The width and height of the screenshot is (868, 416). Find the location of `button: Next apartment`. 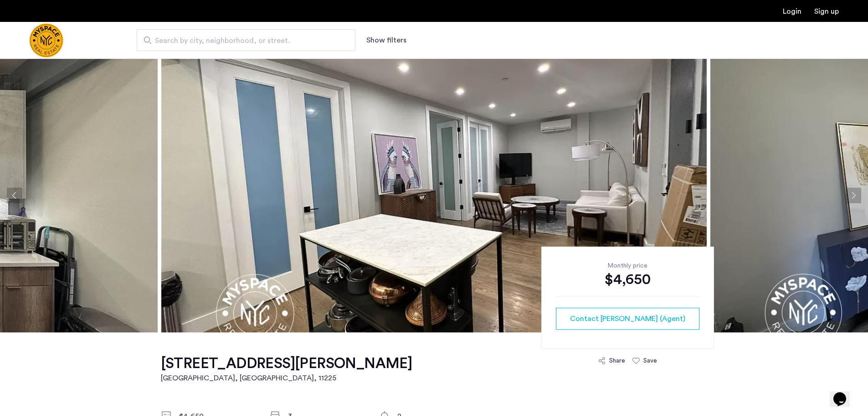

button: Next apartment is located at coordinates (854, 195).